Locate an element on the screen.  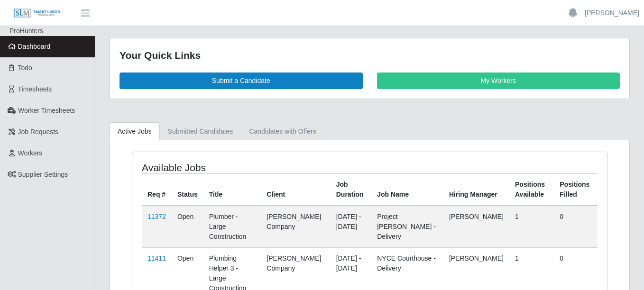
h4: Available Jobs is located at coordinates (232, 167).